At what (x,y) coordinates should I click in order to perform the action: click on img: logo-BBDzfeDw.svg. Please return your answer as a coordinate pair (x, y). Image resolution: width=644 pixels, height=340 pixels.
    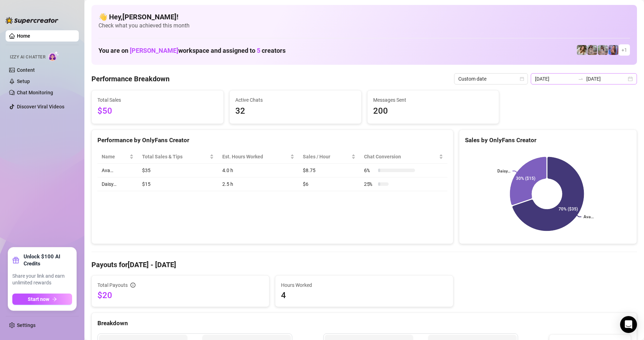
    Looking at the image, I should click on (32, 21).